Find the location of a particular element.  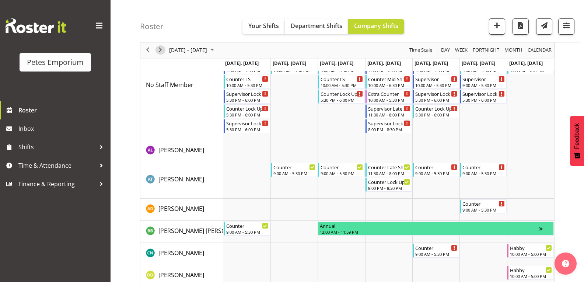

div: previous period is located at coordinates (148, 50).